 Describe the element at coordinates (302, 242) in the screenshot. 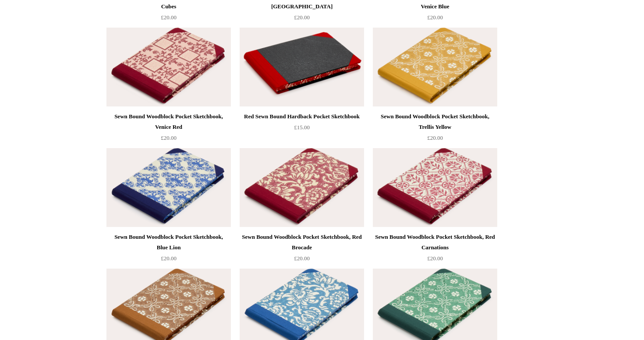

I see `div: Sewn Bound Woodblock Pocket Sketchbook, Red Brocade` at that location.